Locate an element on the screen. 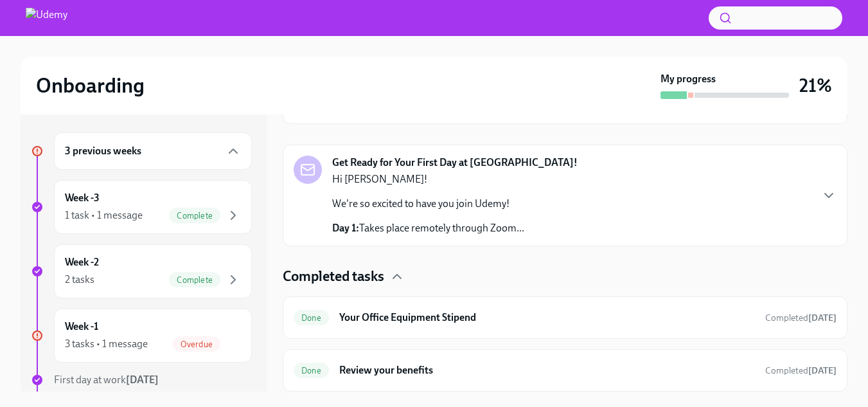 The height and width of the screenshot is (407, 868). p: We're so excited to have you join Udemy! is located at coordinates (428, 204).